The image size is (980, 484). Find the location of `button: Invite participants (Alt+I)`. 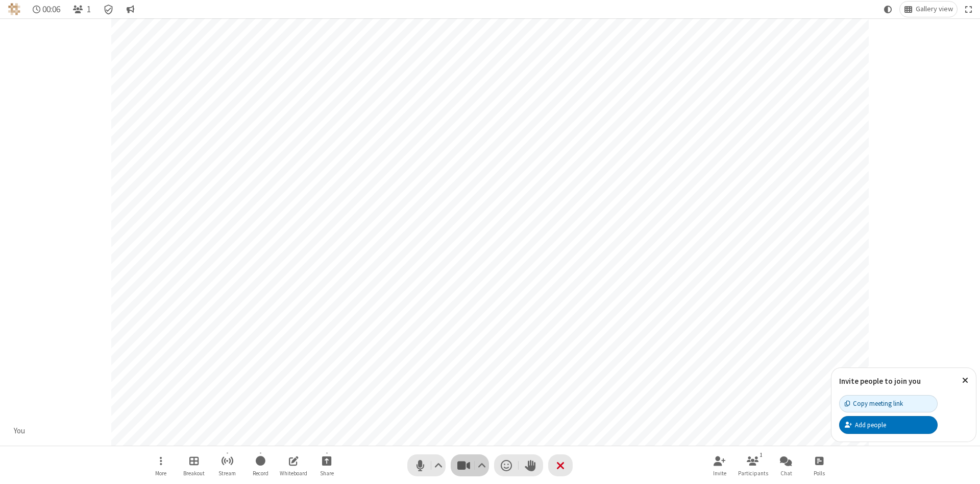

button: Invite participants (Alt+I) is located at coordinates (720, 465).